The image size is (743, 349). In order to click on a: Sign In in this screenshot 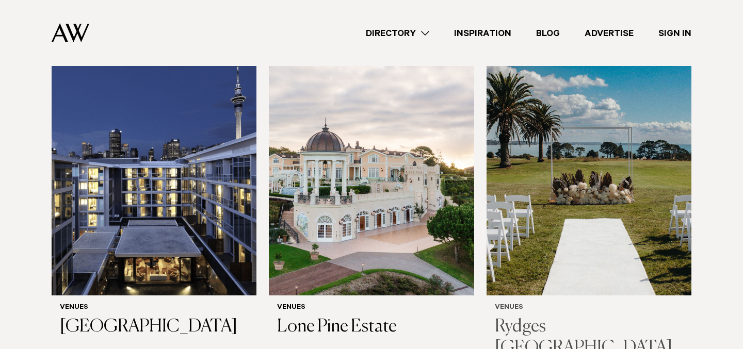, I will do `click(675, 33)`.